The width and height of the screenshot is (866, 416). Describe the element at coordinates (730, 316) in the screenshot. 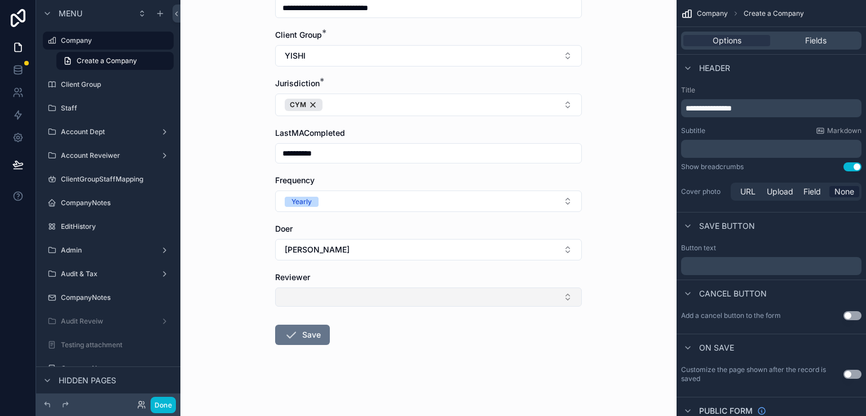

I see `label: Add a cancel button to the form` at that location.